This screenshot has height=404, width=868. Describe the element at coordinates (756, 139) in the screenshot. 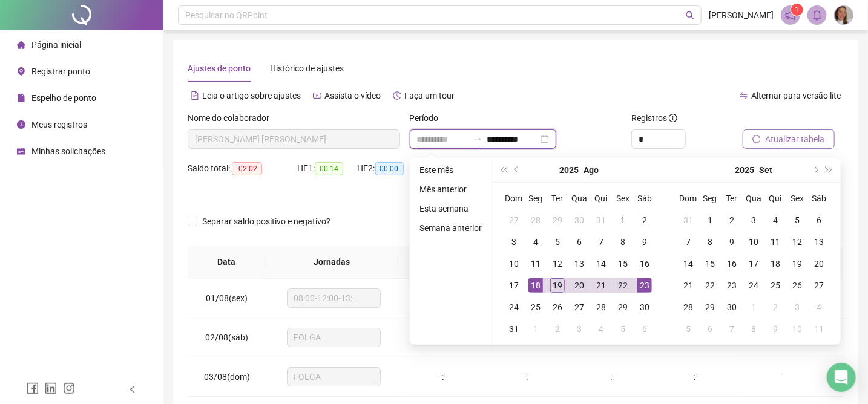

I see `span: reload` at that location.